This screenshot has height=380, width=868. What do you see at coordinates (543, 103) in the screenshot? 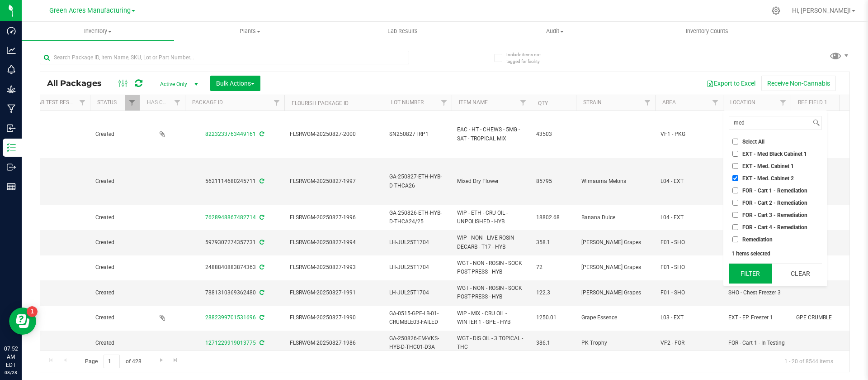
I see `a: Qty` at bounding box center [543, 103].